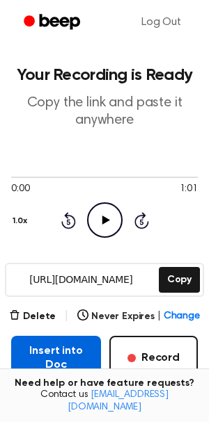 The height and width of the screenshot is (422, 209). Describe the element at coordinates (182, 317) in the screenshot. I see `span: Change` at that location.